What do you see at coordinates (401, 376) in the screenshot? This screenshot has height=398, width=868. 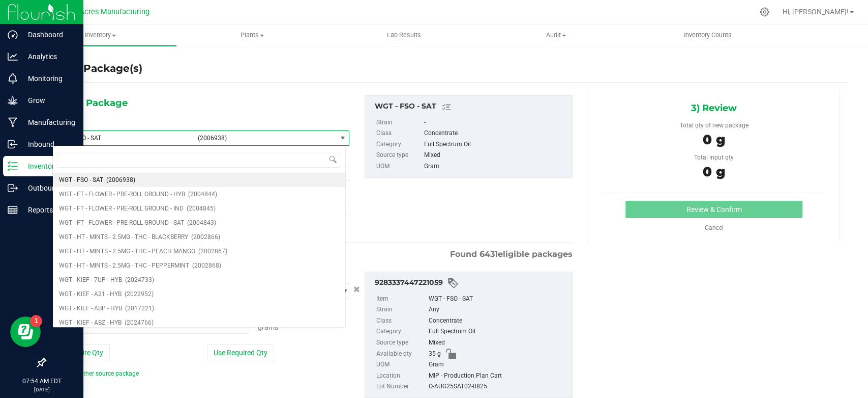 I see `label: Location` at bounding box center [401, 376].